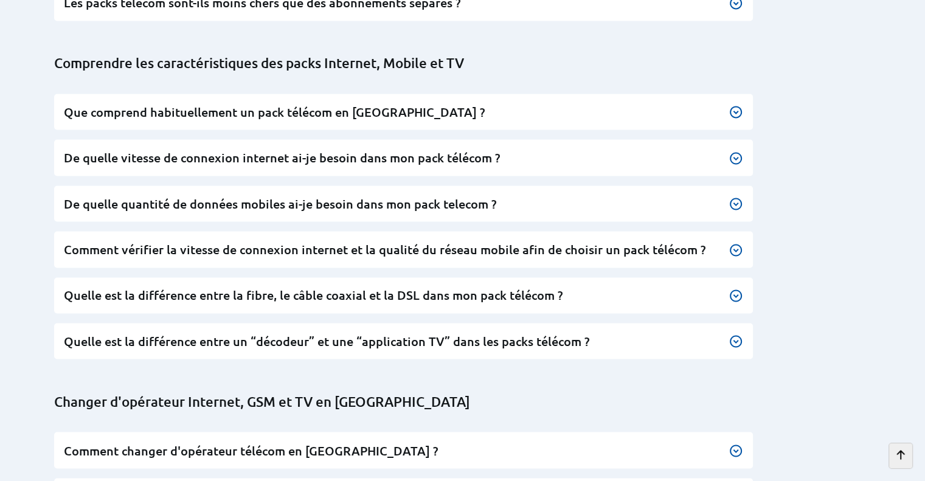 This screenshot has width=925, height=481. What do you see at coordinates (403, 249) in the screenshot?
I see `h3: Comment vérifier la vitesse de connexion internet et la qualité du réseau mobile afin de choisir ...` at bounding box center [403, 249].